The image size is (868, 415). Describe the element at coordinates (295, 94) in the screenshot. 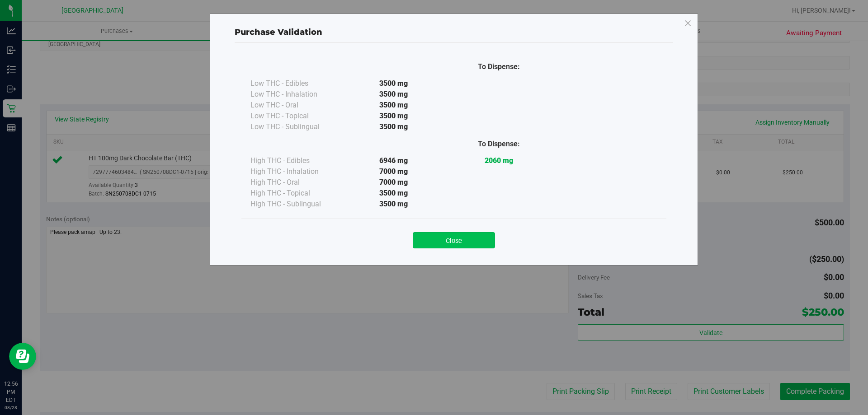

I see `div: Low THC - Inhalation` at that location.